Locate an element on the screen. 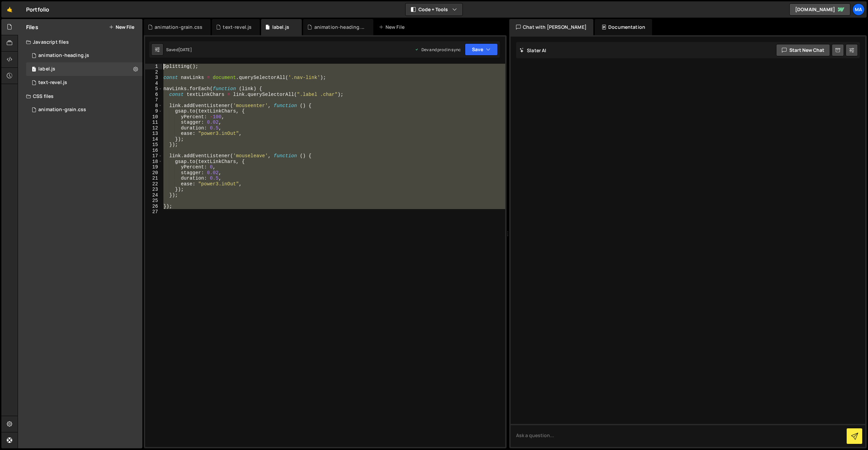 The width and height of the screenshot is (868, 450). button: New File is located at coordinates (121, 27).